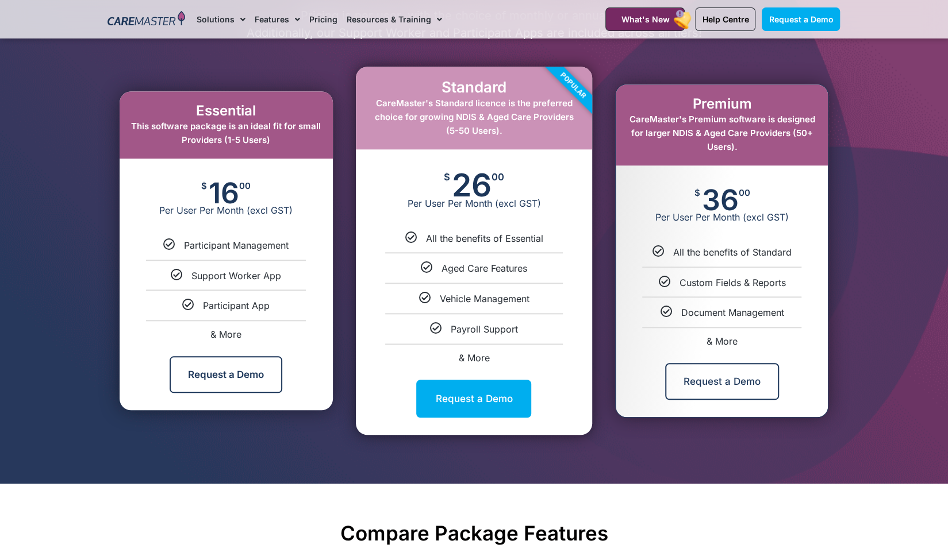 The width and height of the screenshot is (948, 560). I want to click on span: Vehicle Management, so click(484, 298).